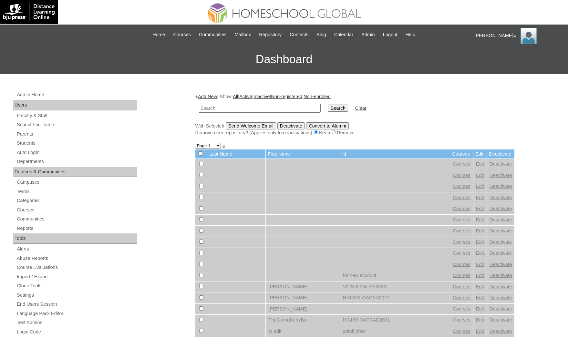  Describe the element at coordinates (395, 287) in the screenshot. I see `td: VCIS-8-055-SA2023` at that location.